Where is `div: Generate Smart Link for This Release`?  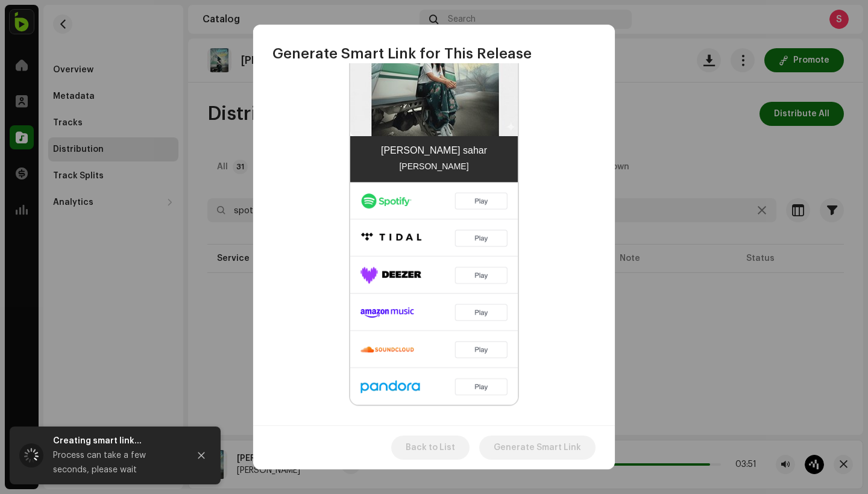
div: Generate Smart Link for This Release is located at coordinates (434, 44).